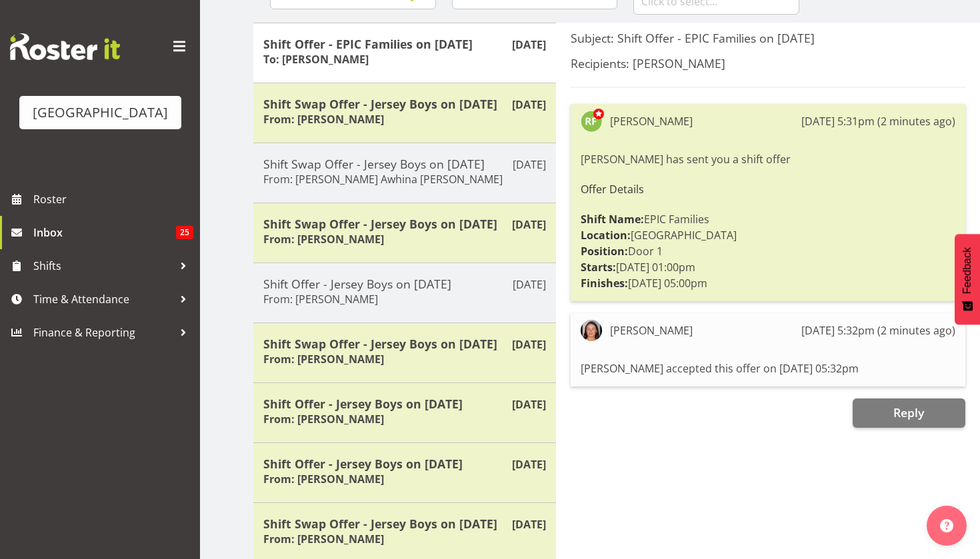 Image resolution: width=980 pixels, height=559 pixels. I want to click on span: 25, so click(185, 233).